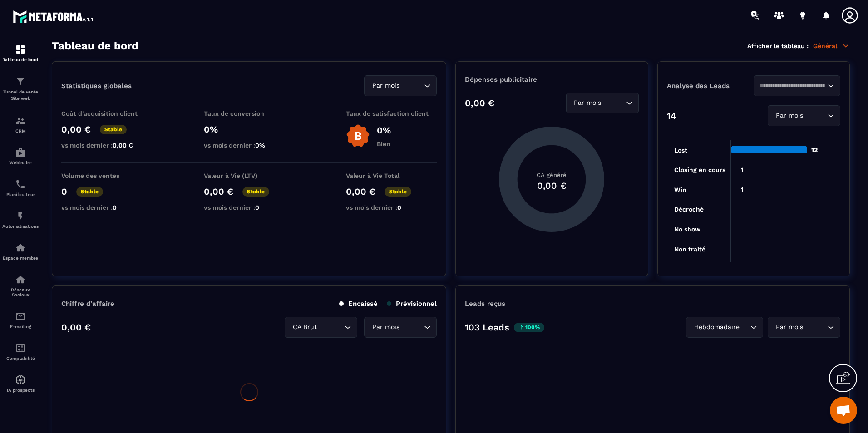 The image size is (868, 433). What do you see at coordinates (20, 219) in the screenshot?
I see `a: automationsautomationsAutomatisations` at bounding box center [20, 219].